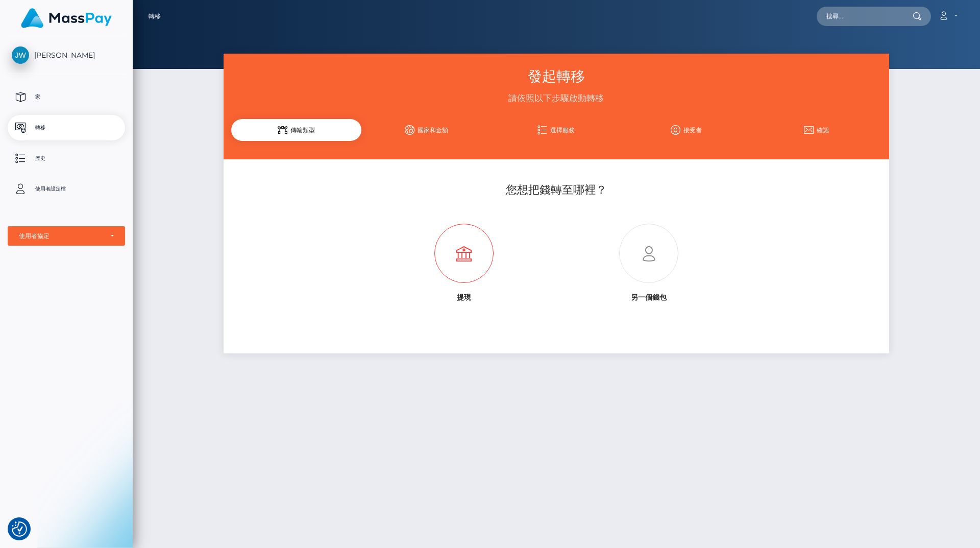  I want to click on font: 使用者協定, so click(34, 235).